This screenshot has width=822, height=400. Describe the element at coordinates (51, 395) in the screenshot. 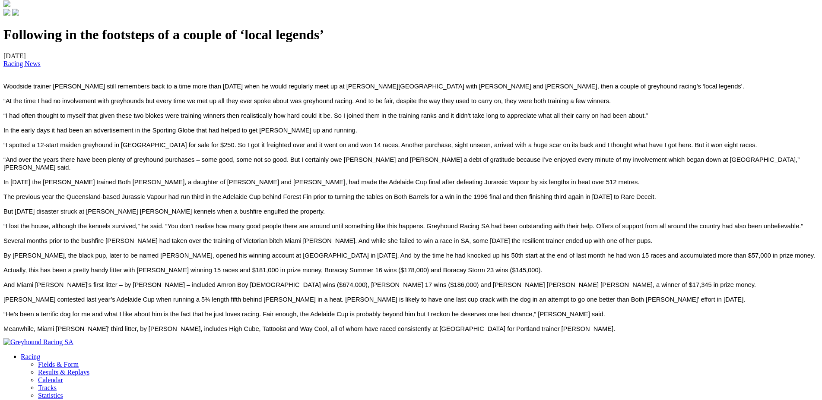

I see `a: Statistics` at that location.